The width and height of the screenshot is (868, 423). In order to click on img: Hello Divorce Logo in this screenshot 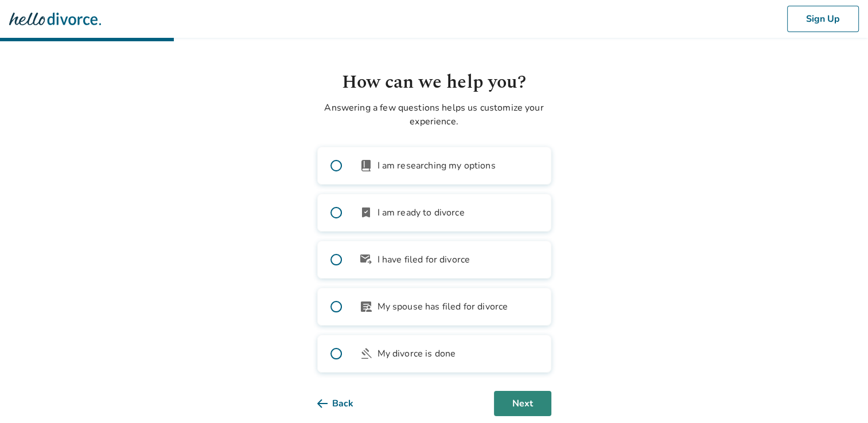, I will do `click(55, 19)`.